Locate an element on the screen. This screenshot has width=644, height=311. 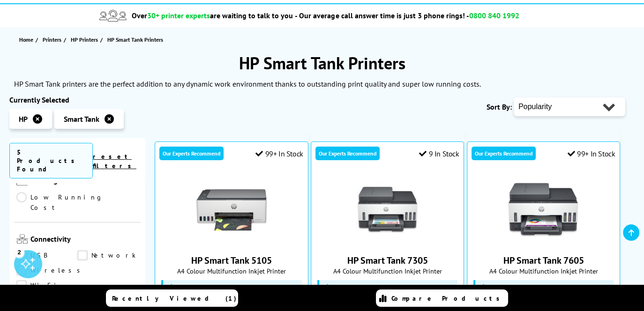
div: Currently Selected is located at coordinates (77, 100).